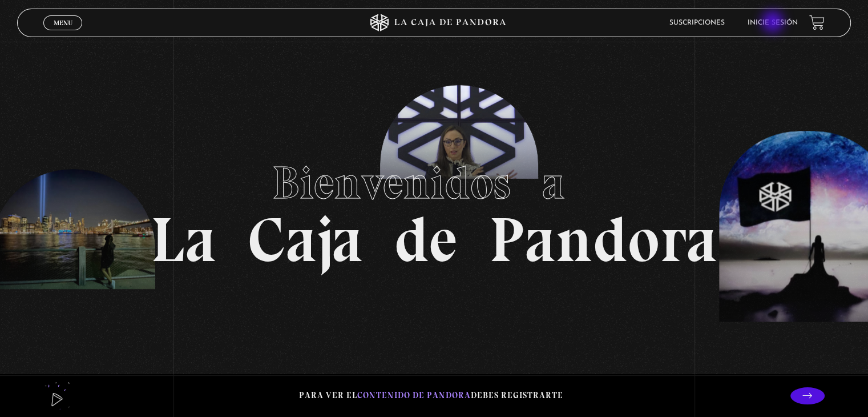  What do you see at coordinates (63, 23) in the screenshot?
I see `span: Menu` at bounding box center [63, 23].